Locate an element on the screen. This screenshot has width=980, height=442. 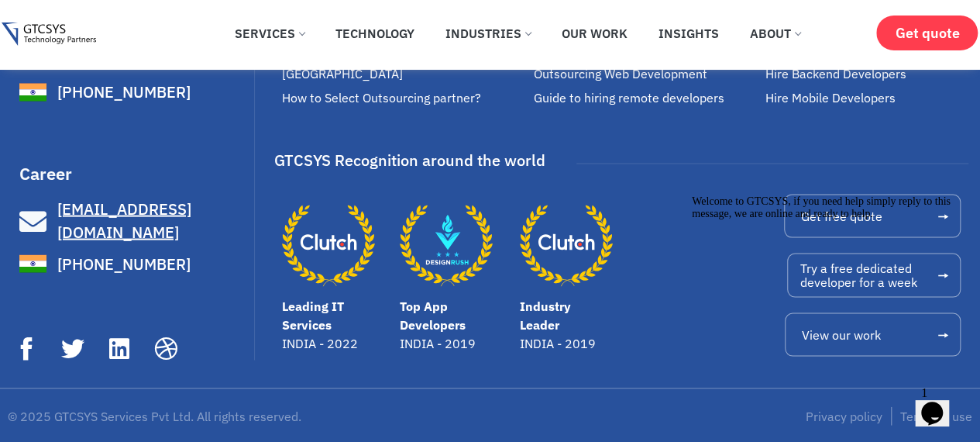
h3: Career is located at coordinates (135, 173).